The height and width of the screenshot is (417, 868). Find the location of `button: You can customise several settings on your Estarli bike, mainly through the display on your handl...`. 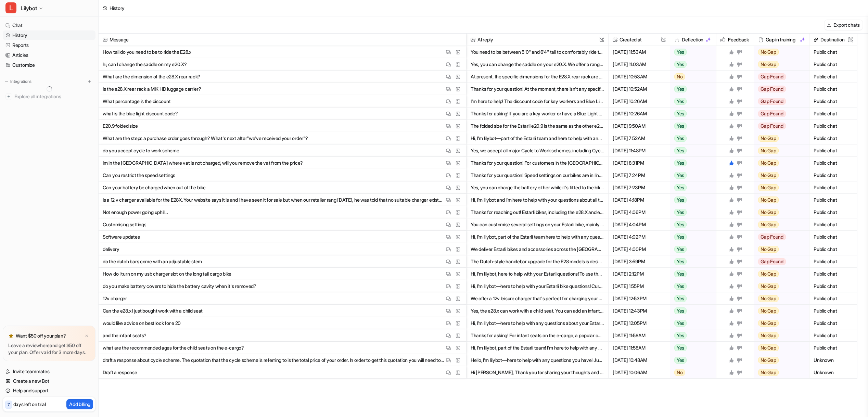

button: You can customise several settings on your Estarli bike, mainly through the display on your handl... is located at coordinates (537, 224).